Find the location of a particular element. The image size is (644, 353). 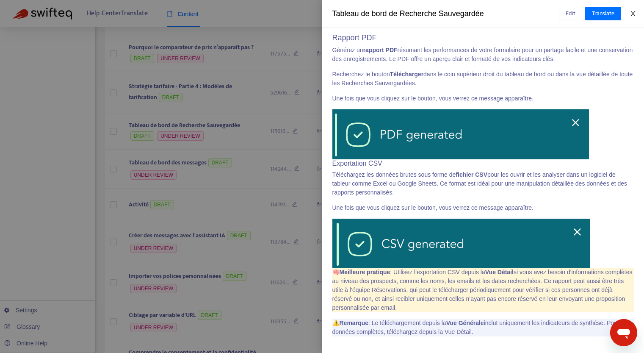

img: Screenshot-2B2025-07-02-2Bat-2B21_50_23.png is located at coordinates (461, 243).